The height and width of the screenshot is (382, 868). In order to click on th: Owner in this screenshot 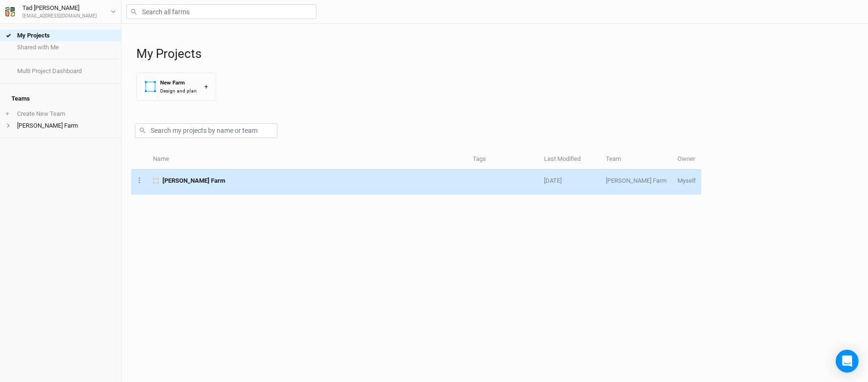, I will do `click(687, 159)`.